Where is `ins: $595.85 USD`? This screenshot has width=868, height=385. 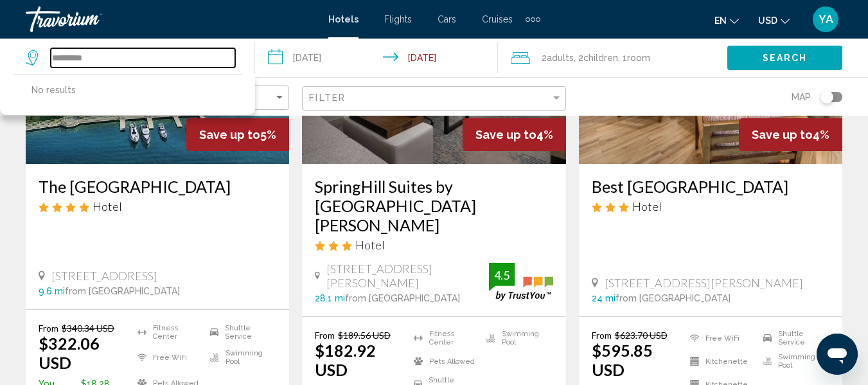
ins: $595.85 USD is located at coordinates (621, 360).